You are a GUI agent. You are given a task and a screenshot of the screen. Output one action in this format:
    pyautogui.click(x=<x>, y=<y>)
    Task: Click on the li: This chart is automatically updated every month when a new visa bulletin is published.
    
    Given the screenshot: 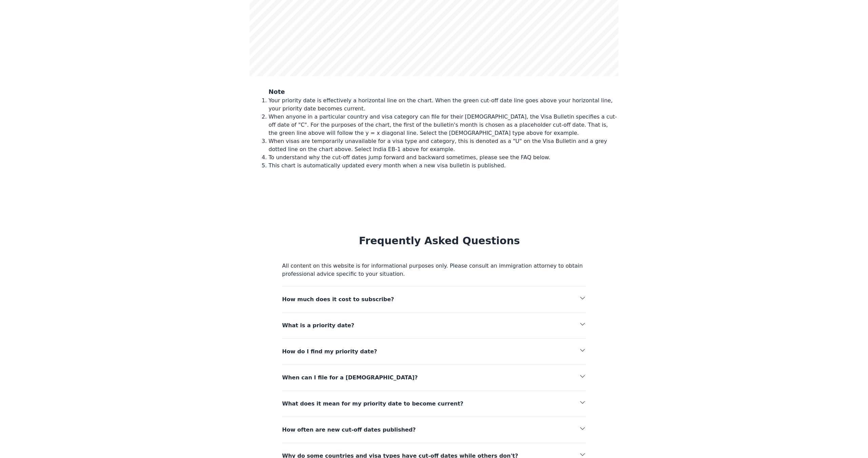 What is the action you would take?
    pyautogui.click(x=444, y=166)
    